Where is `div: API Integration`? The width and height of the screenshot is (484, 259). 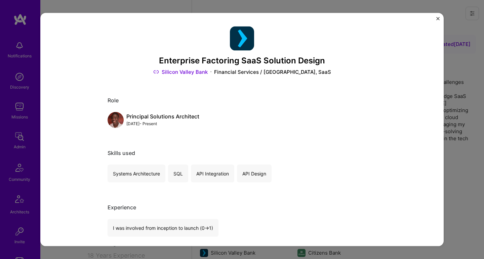 div: API Integration is located at coordinates (212, 173).